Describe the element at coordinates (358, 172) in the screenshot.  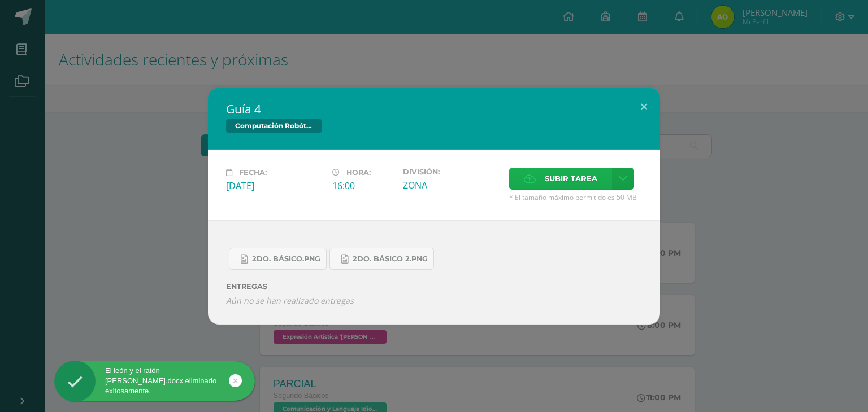
I see `span: Hora:` at that location.